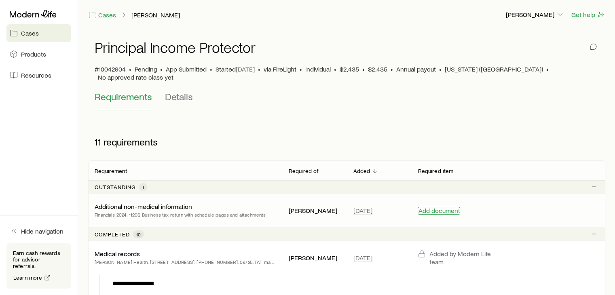 This screenshot has height=295, width=615. What do you see at coordinates (280, 69) in the screenshot?
I see `span: via FireLight` at bounding box center [280, 69].